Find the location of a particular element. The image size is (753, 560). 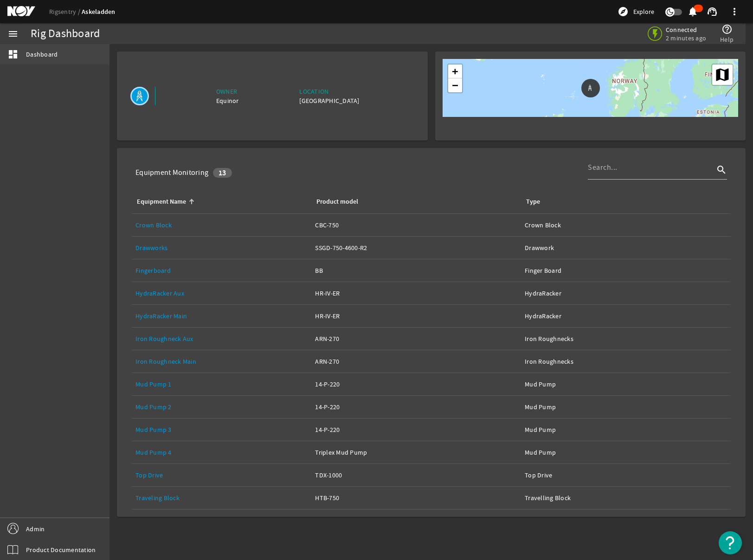

input: Search... is located at coordinates (651, 168).